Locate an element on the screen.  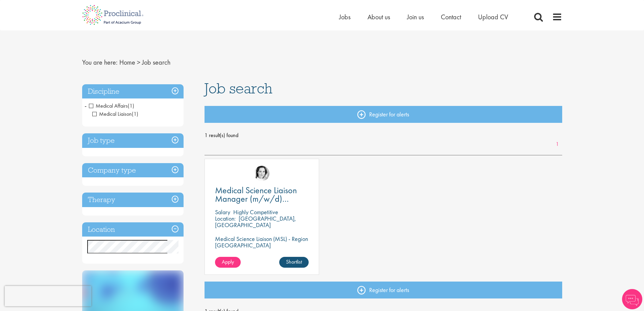
a: Upload CV is located at coordinates (493, 17).